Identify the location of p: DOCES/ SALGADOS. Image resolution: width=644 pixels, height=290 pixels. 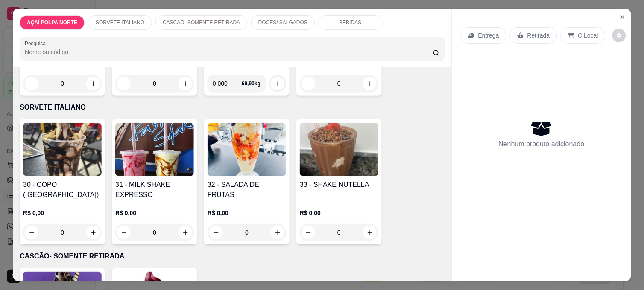
(282, 23).